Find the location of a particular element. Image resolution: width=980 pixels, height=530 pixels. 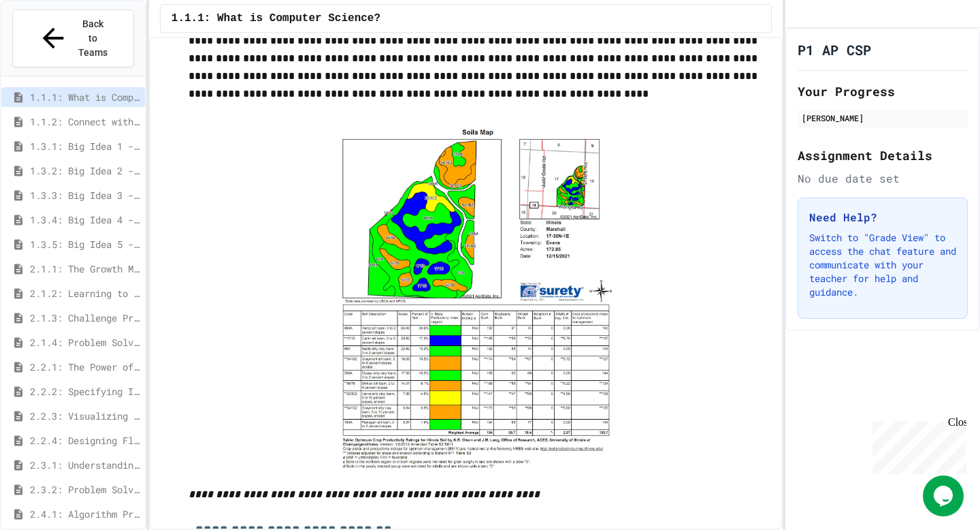

span: 1.3.5: Big Idea 5 - Impact of Computing is located at coordinates (85, 243).